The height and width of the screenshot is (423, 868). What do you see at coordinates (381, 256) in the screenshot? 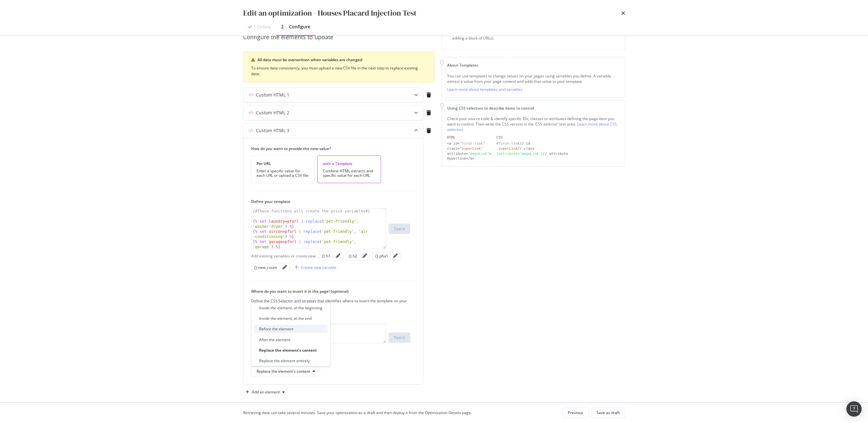
I see `button: {} pfurl` at bounding box center [381, 256].